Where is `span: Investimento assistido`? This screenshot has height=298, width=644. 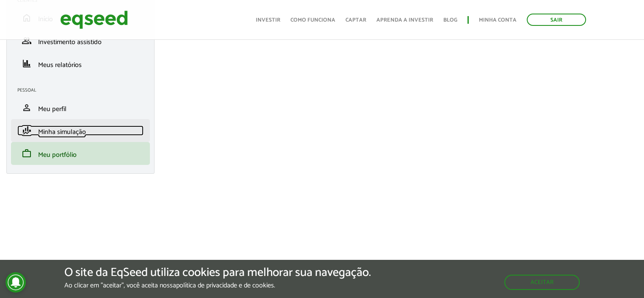 span: Investimento assistido is located at coordinates (70, 42).